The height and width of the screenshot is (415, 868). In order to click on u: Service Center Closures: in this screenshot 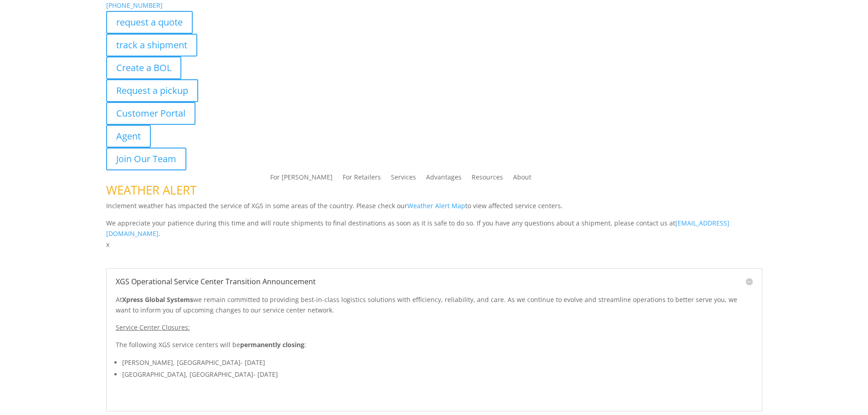, I will do `click(153, 327)`.